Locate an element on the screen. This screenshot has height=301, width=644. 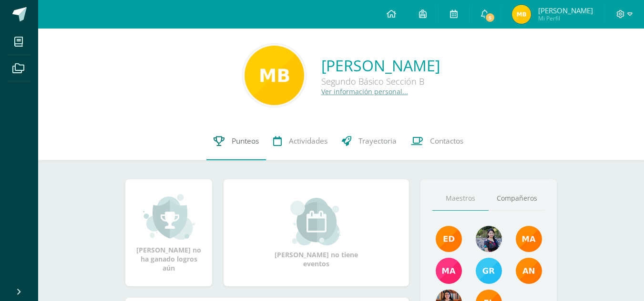
span: Mi Perfil is located at coordinates (565, 18).